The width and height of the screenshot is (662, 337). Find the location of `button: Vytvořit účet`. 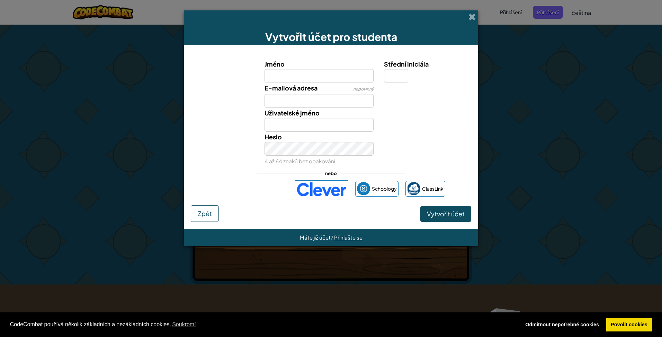

button: Vytvořit účet is located at coordinates (446, 214).